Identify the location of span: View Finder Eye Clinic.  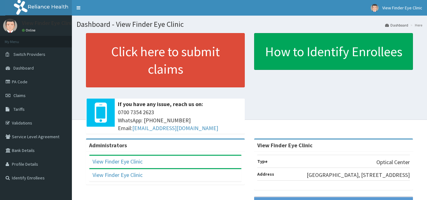
(402, 8).